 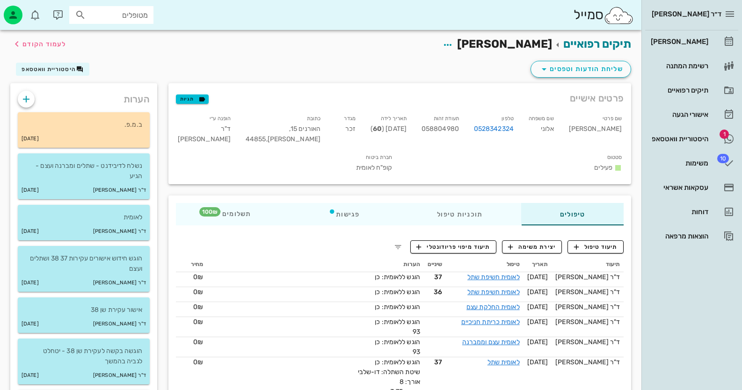 I want to click on div: תיקים רפואיים, so click(x=679, y=90).